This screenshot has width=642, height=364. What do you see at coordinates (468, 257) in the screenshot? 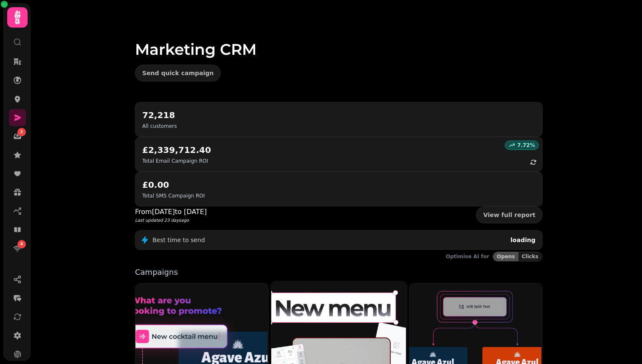
I see `p: Optimise AI for` at bounding box center [468, 257].